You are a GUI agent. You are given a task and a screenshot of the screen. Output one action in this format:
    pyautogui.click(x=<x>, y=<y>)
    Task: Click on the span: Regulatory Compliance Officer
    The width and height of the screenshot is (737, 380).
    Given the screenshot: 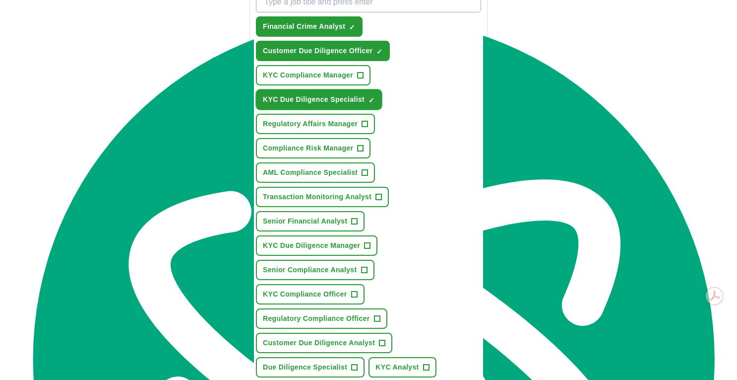 What is the action you would take?
    pyautogui.click(x=317, y=318)
    